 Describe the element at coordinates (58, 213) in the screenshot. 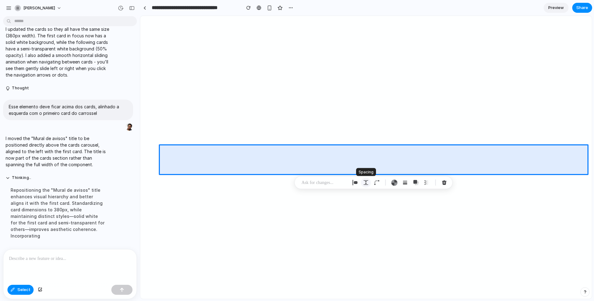

I see `div: Repositioning the "Mural de avisos" title enhances visual hierarchy and better aligns it with the...` at that location.